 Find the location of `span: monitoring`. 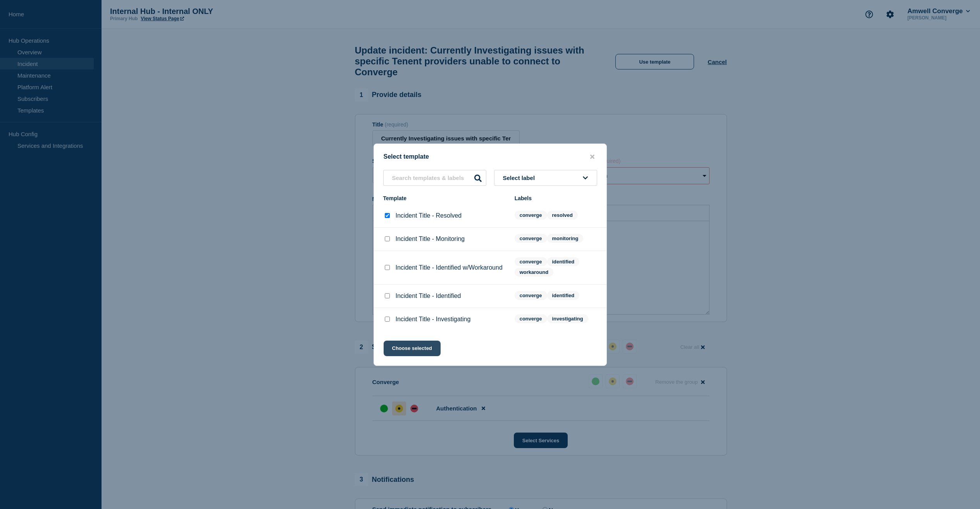

span: monitoring is located at coordinates (566, 238).